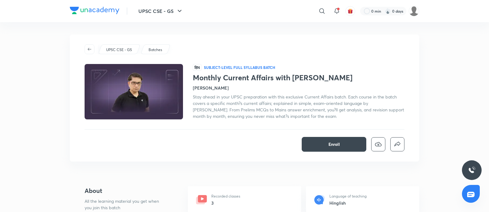  Describe the element at coordinates (161, 11) in the screenshot. I see `button: UPSC CSE - GS` at that location.